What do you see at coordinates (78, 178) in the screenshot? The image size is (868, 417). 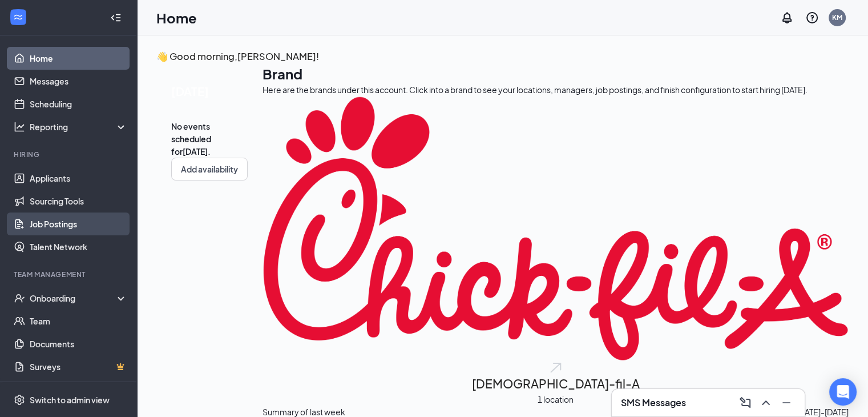 I see `a: Applicants` at bounding box center [78, 178].